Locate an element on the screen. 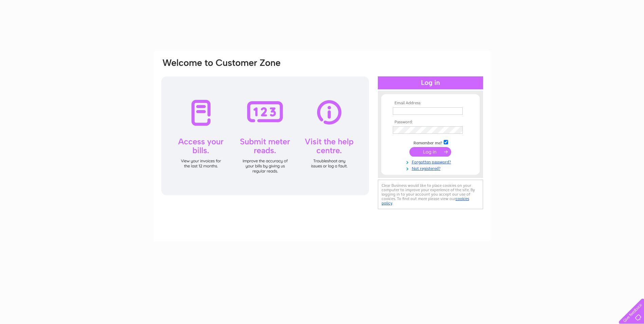  th: Email Address: is located at coordinates (430, 103).